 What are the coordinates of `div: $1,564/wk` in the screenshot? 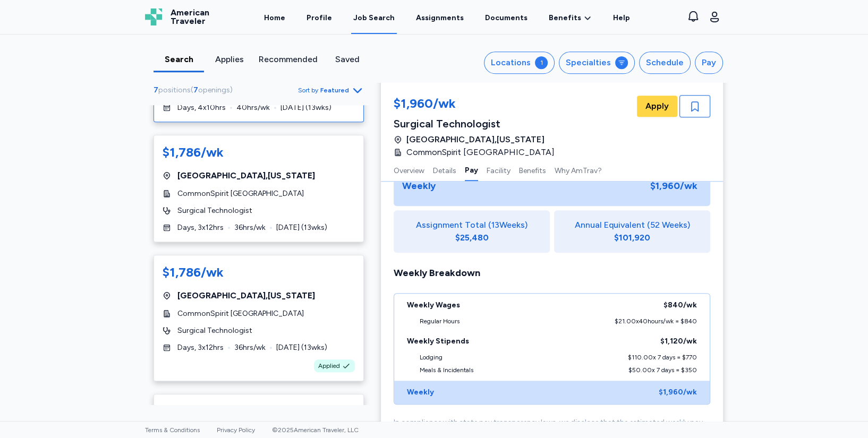 It's located at (193, 411).